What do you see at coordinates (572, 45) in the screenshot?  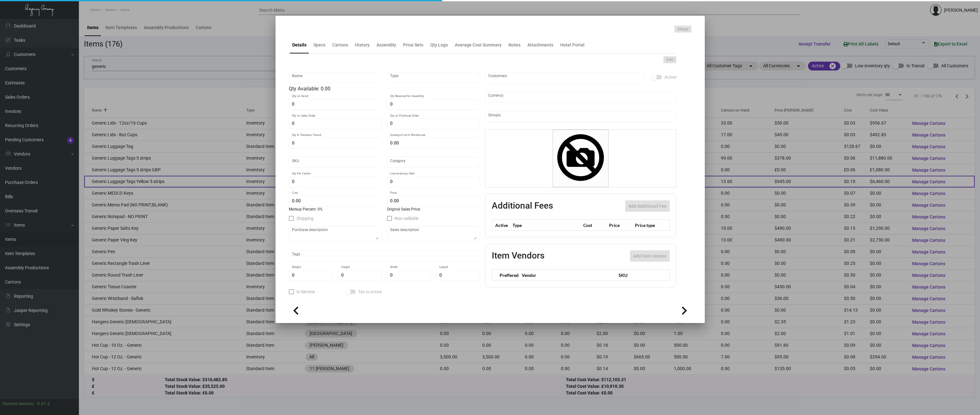 I see `div: Hotel Portal` at bounding box center [572, 45].